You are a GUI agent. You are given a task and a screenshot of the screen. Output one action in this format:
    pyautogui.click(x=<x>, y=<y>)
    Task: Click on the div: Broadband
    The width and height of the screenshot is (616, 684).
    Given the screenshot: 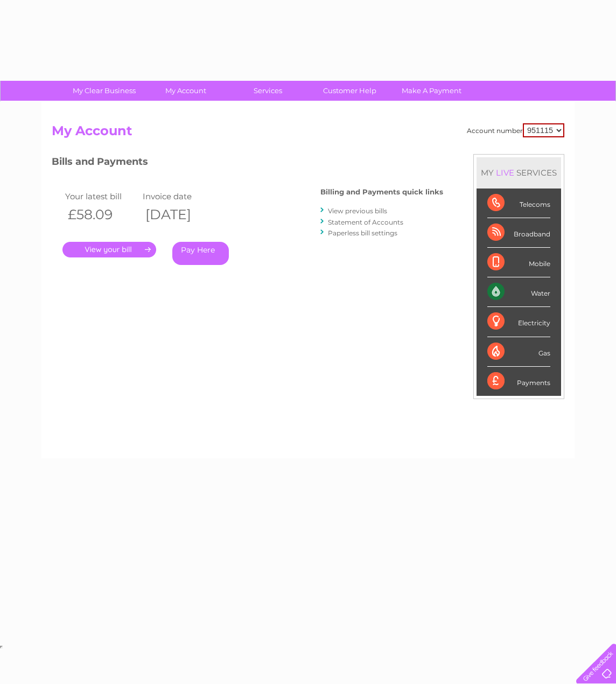 What is the action you would take?
    pyautogui.click(x=518, y=233)
    